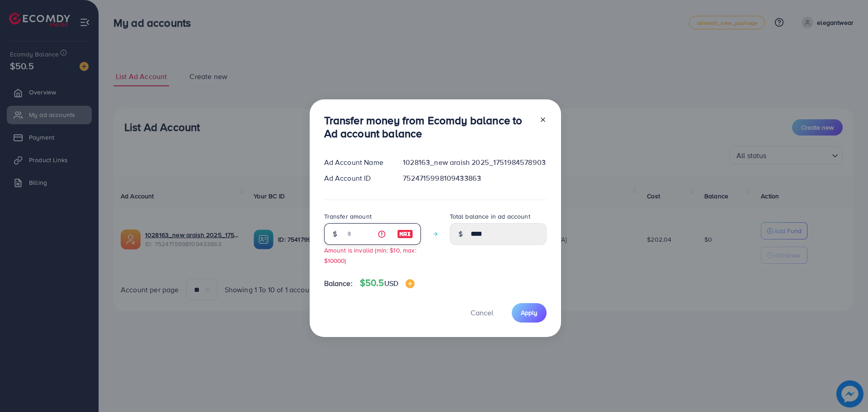 Image resolution: width=868 pixels, height=412 pixels. Describe the element at coordinates (428, 127) in the screenshot. I see `h3: Transfer money from Ecomdy balance to Ad account balance` at that location.